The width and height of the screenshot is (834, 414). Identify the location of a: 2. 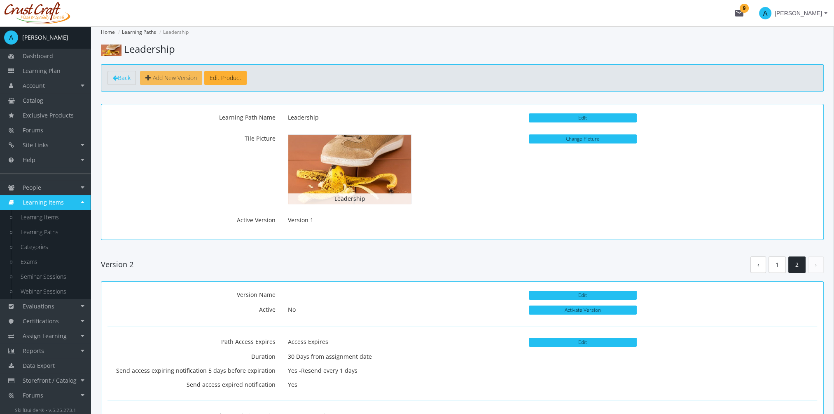
(797, 264).